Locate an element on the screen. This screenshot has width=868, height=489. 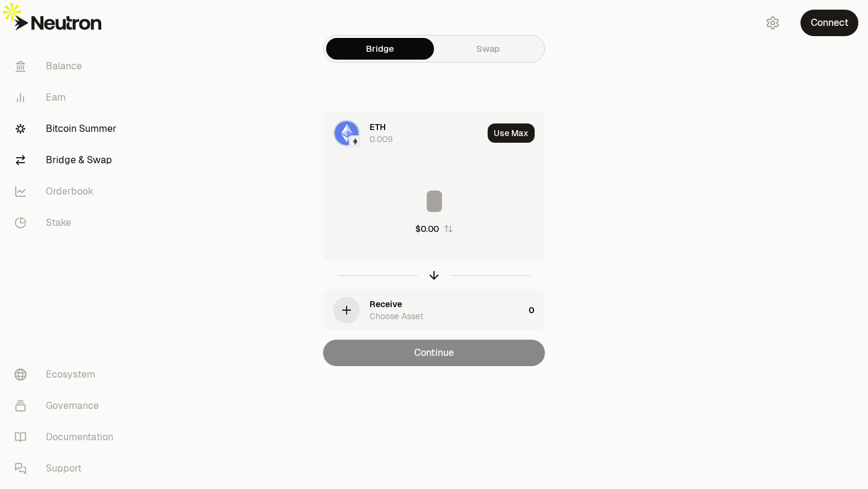
a: Support is located at coordinates (67, 469).